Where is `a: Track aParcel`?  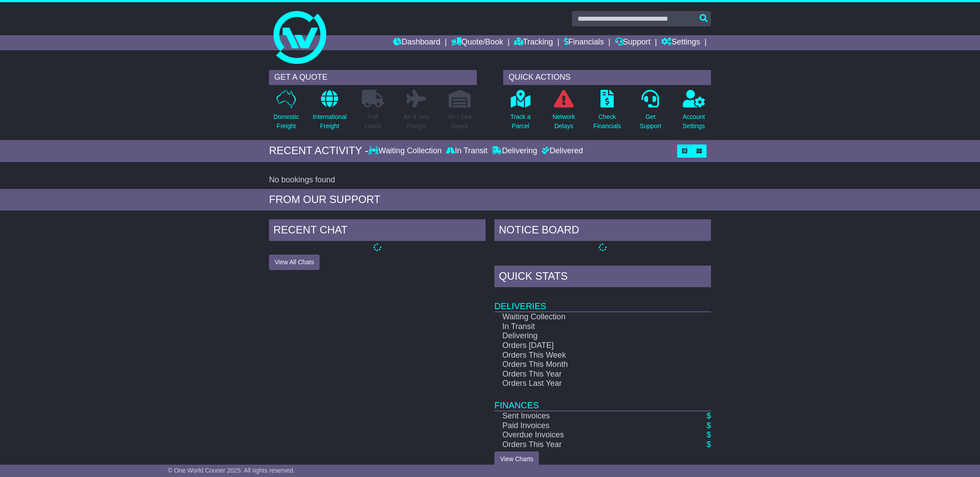 a: Track aParcel is located at coordinates (521, 112).